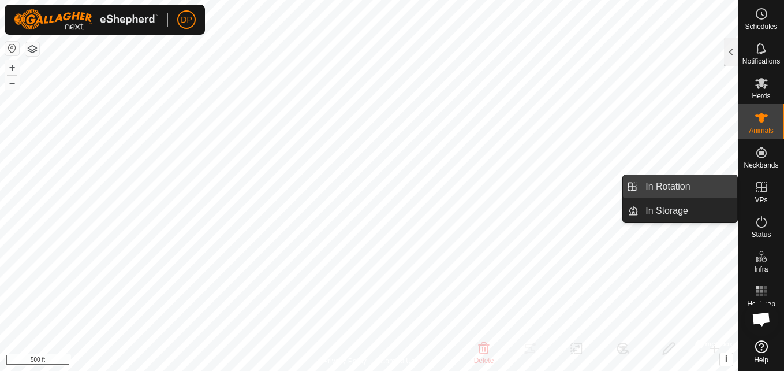 The height and width of the screenshot is (371, 784). I want to click on li: In Storage, so click(680, 211).